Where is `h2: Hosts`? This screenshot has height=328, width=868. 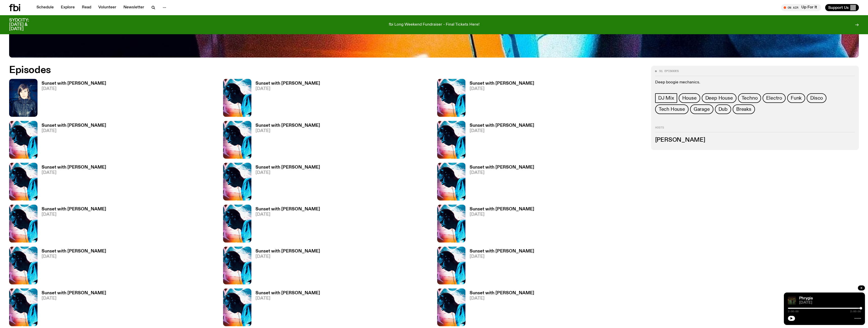 h2: Hosts is located at coordinates (755, 129).